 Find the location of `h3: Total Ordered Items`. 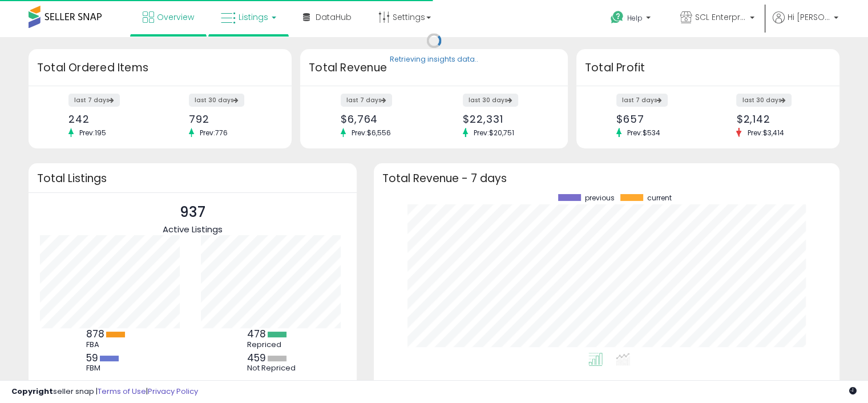

h3: Total Ordered Items is located at coordinates (159, 68).